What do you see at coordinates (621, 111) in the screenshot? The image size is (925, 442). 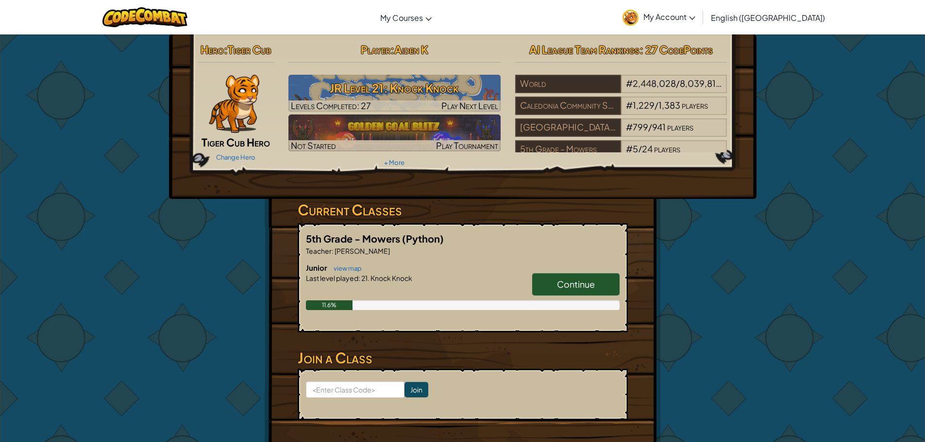 I see `a: Caledonia Community Schools#1,229/1,383players` at bounding box center [621, 111].